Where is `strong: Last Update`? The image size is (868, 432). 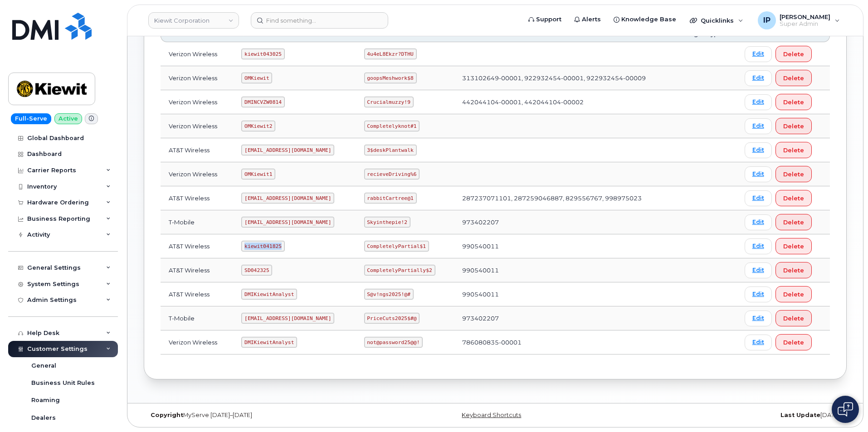
strong: Last Update is located at coordinates (801, 415).